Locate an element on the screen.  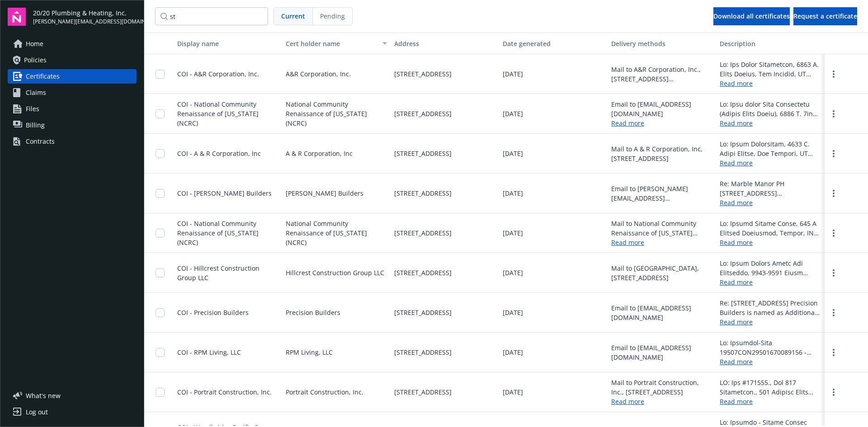
span: What ' s new is located at coordinates (43, 396).